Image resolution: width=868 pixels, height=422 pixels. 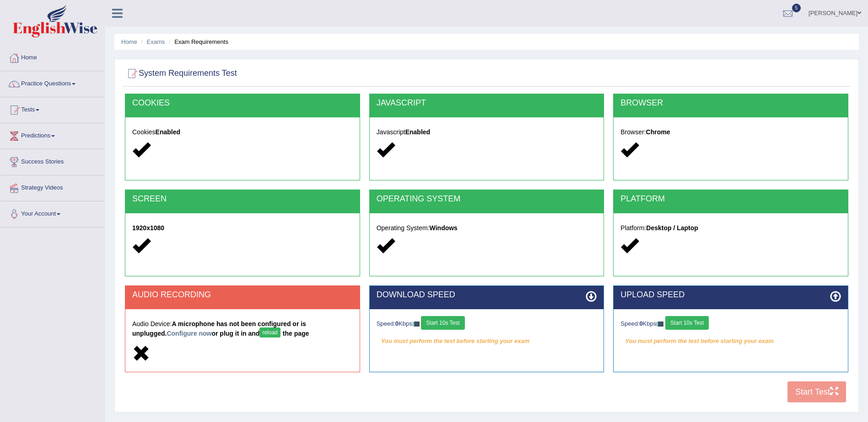 I want to click on h5: Platform:, so click(x=731, y=228).